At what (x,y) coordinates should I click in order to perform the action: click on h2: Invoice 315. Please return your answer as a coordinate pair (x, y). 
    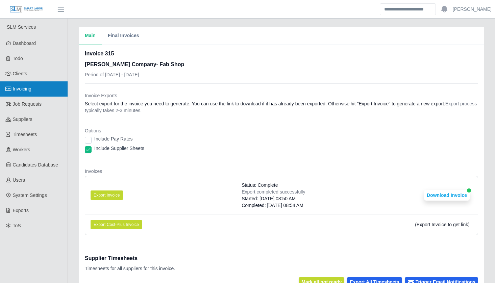
    Looking at the image, I should click on (134, 54).